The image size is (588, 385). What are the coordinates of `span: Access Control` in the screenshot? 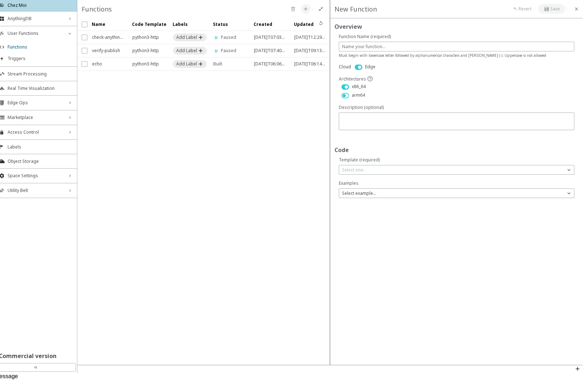 It's located at (36, 132).